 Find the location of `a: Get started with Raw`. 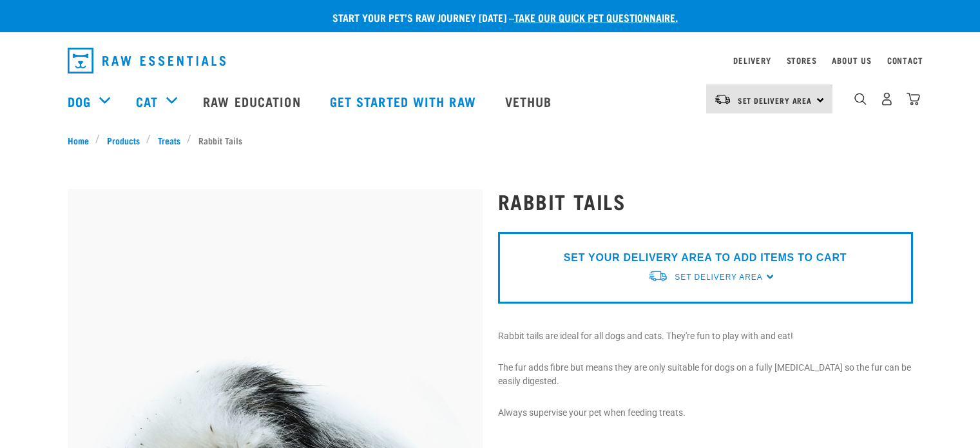

a: Get started with Raw is located at coordinates (405, 101).